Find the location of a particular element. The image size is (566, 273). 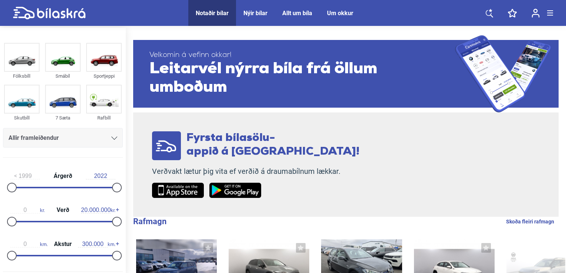

div: Notaðir bílar is located at coordinates (212, 13).